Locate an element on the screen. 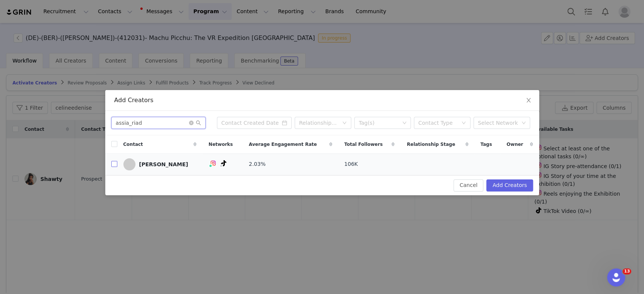 Image resolution: width=644 pixels, height=294 pixels. button: Close is located at coordinates (529, 101).